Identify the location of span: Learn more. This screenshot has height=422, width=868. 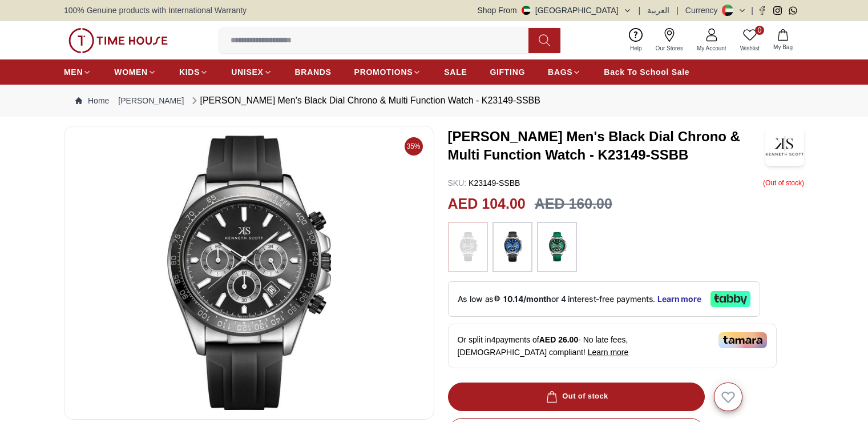
(609, 352).